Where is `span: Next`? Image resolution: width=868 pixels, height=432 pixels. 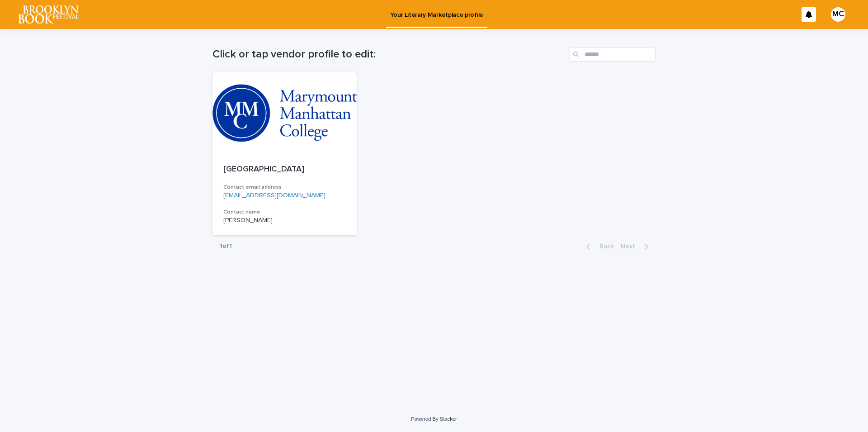 span: Next is located at coordinates (630, 247).